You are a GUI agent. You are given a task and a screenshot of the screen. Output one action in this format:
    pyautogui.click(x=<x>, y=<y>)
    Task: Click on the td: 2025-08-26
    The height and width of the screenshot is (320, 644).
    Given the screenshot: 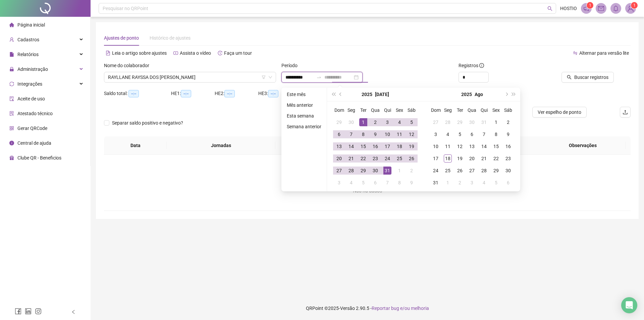 What is the action you would take?
    pyautogui.click(x=460, y=171)
    